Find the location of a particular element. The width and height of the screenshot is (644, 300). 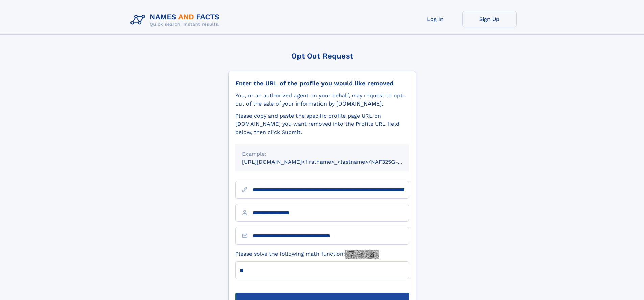

div: Enter the URL of the profile you would like removed is located at coordinates (322, 83).